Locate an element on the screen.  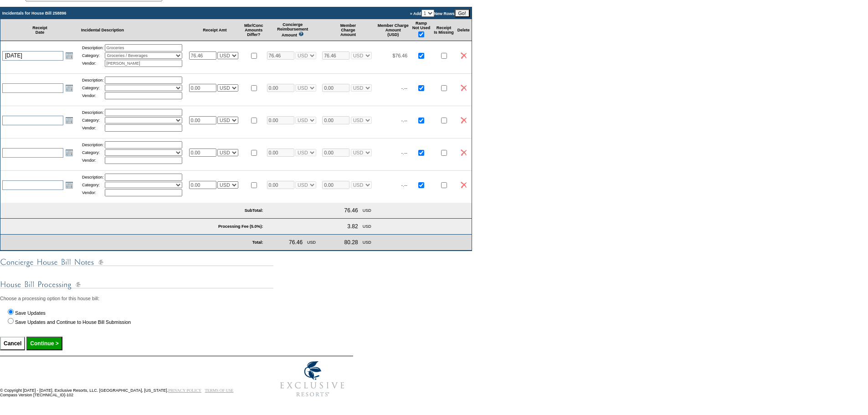
td: Member Charge Amount is located at coordinates (348, 30).